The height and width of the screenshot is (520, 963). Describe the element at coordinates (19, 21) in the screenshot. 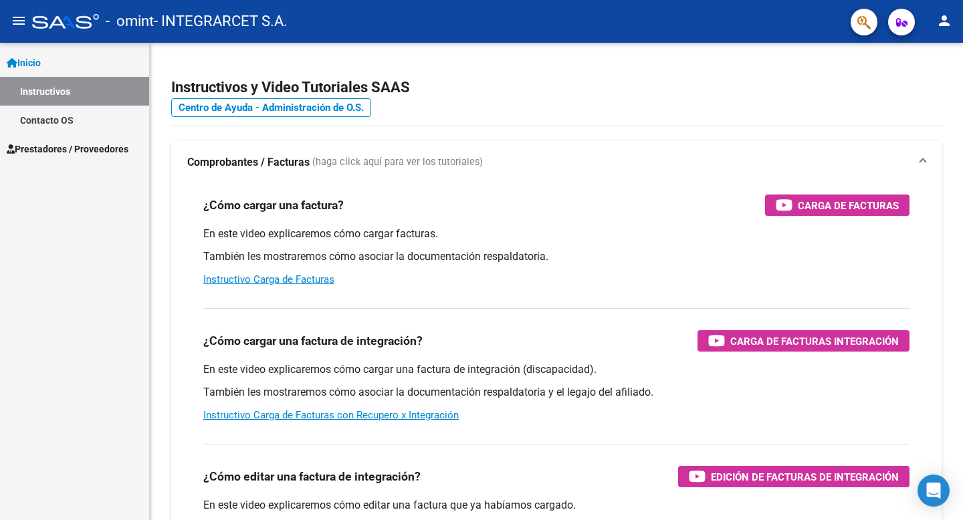

I see `mat-icon: menu` at that location.